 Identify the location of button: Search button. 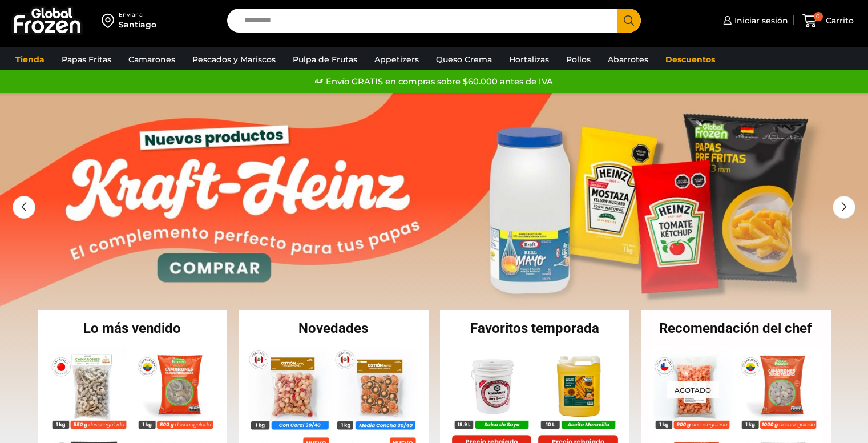
(629, 20).